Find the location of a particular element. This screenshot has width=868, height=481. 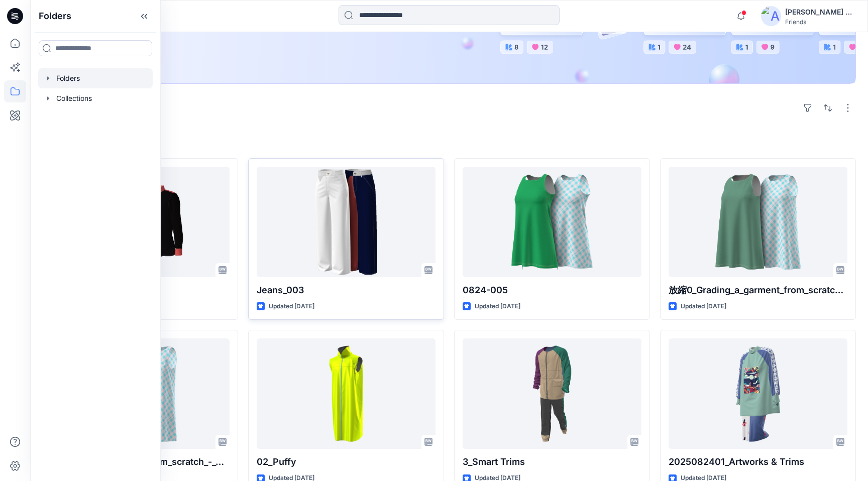

p: 2025082401_Artworks & Trims is located at coordinates (758, 462).